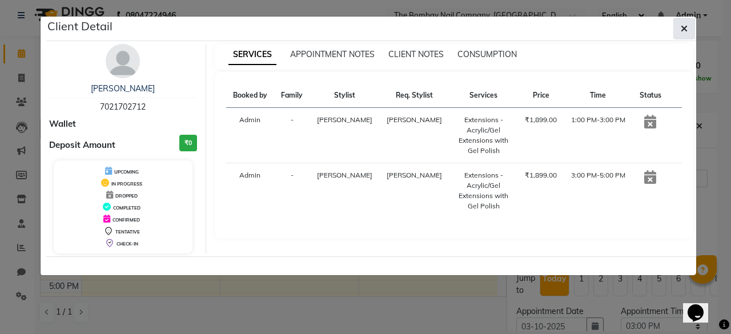 Image resolution: width=731 pixels, height=334 pixels. Describe the element at coordinates (414, 95) in the screenshot. I see `th: Req. Stylist` at that location.